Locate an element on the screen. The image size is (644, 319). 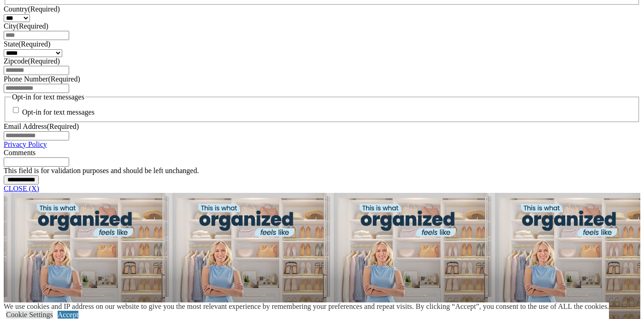
label: Opt-in for text messages is located at coordinates (58, 112).